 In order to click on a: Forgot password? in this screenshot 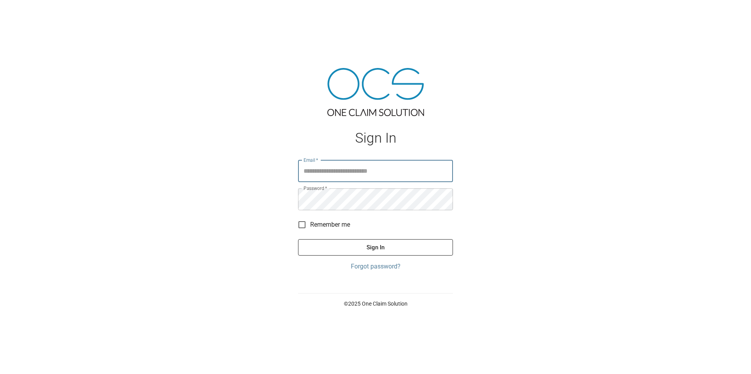, I will do `click(375, 267)`.